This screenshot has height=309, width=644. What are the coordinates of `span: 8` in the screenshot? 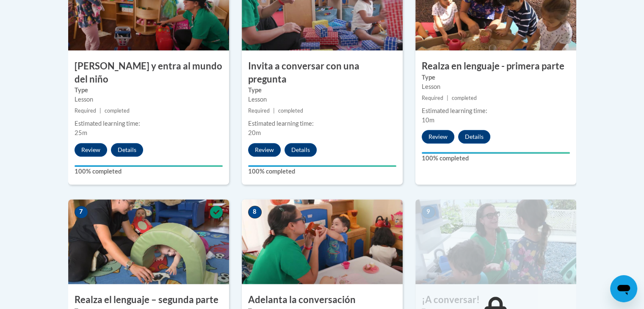 It's located at (255, 212).